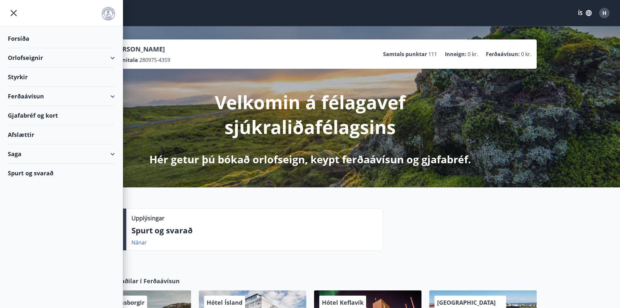 This screenshot has width=620, height=308. I want to click on p: Spurt og svarað, so click(255, 230).